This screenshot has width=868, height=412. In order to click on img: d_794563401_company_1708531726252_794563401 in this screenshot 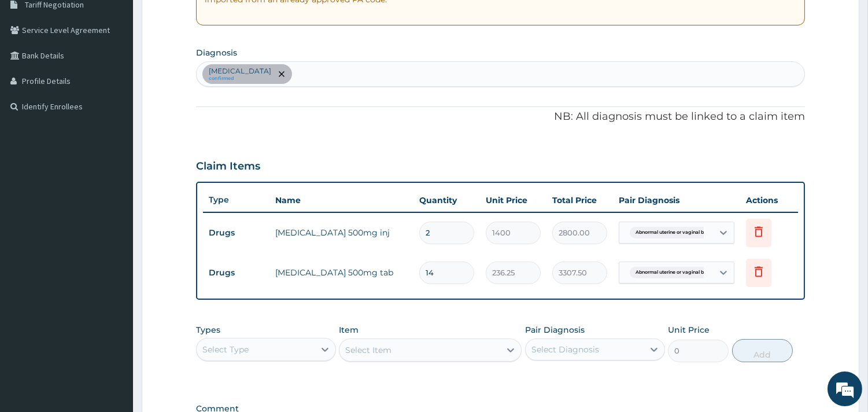, I will do `click(34, 72)`.